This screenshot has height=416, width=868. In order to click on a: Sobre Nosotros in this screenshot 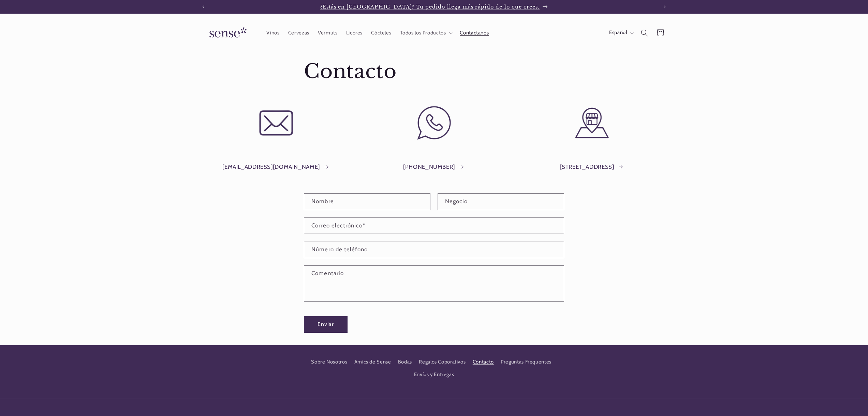, I will do `click(329, 363)`.